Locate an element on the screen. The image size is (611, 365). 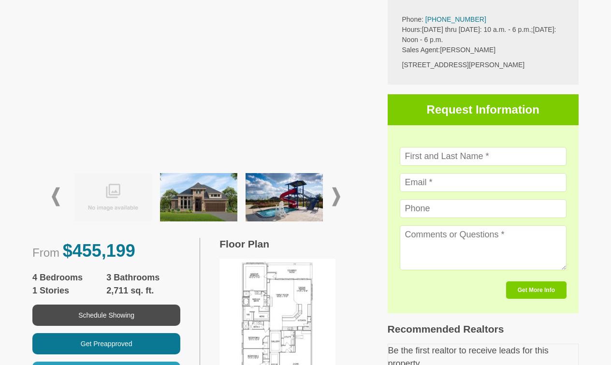
span: $455,199 is located at coordinates (99, 250).